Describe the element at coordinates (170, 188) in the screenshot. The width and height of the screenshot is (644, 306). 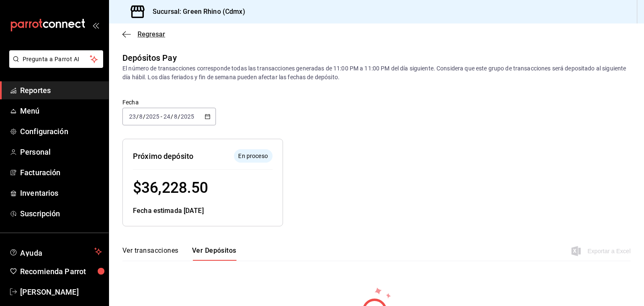
I see `span: $ 36,228.50` at that location.